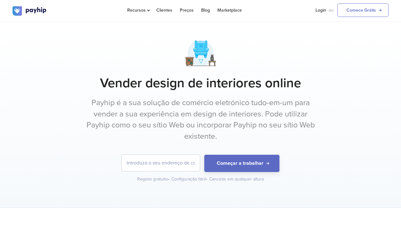  I want to click on img: vr-interior-design-nz787wt8w2p7kq5skx0hx.png, so click(201, 53).